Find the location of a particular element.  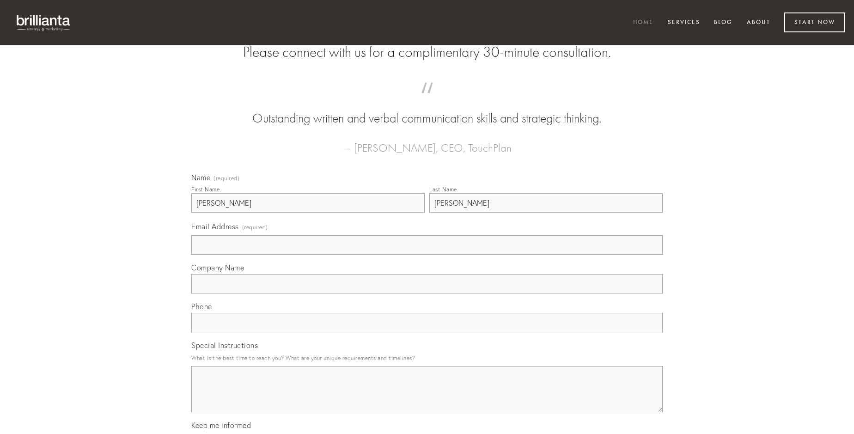

div: Last Name is located at coordinates (443, 189).